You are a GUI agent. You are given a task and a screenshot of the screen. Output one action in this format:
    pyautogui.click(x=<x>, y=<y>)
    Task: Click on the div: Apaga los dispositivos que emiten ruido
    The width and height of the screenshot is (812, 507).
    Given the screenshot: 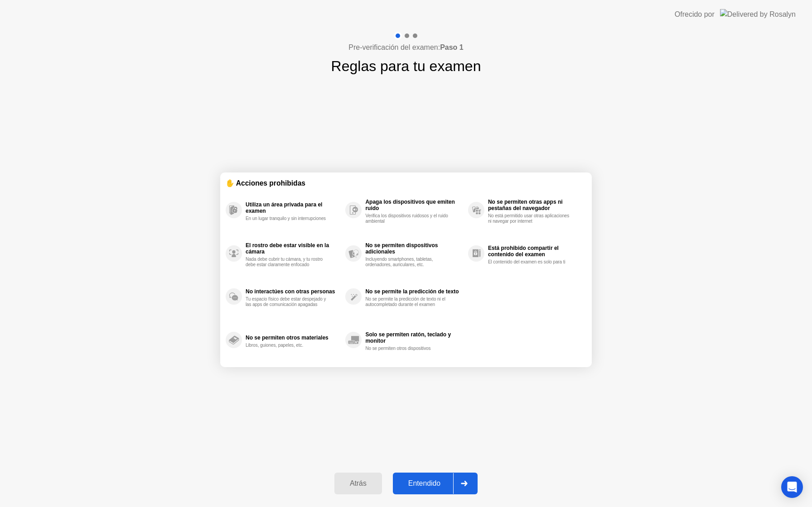 What is the action you would take?
    pyautogui.click(x=414, y=205)
    